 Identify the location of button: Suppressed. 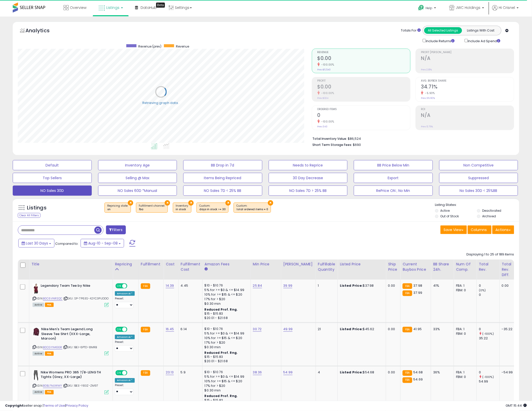
(479, 178).